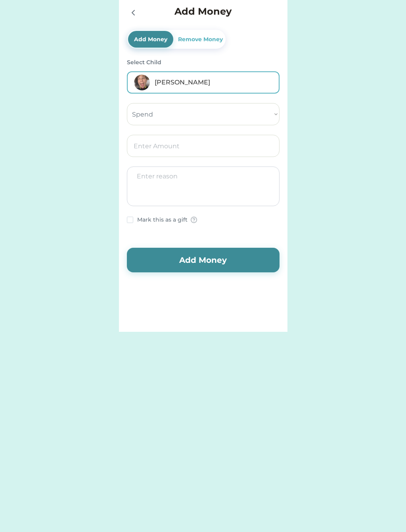  I want to click on div: Add Money, so click(151, 39).